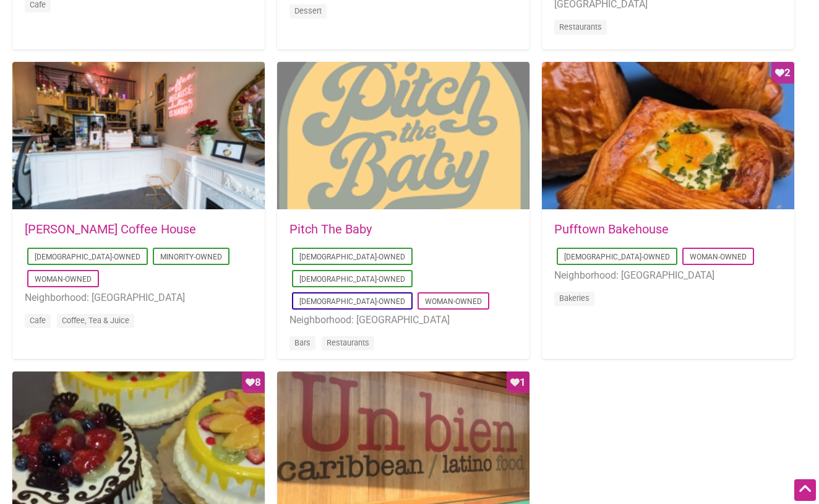 Image resolution: width=819 pixels, height=504 pixels. What do you see at coordinates (38, 320) in the screenshot?
I see `a: Cafe` at bounding box center [38, 320].